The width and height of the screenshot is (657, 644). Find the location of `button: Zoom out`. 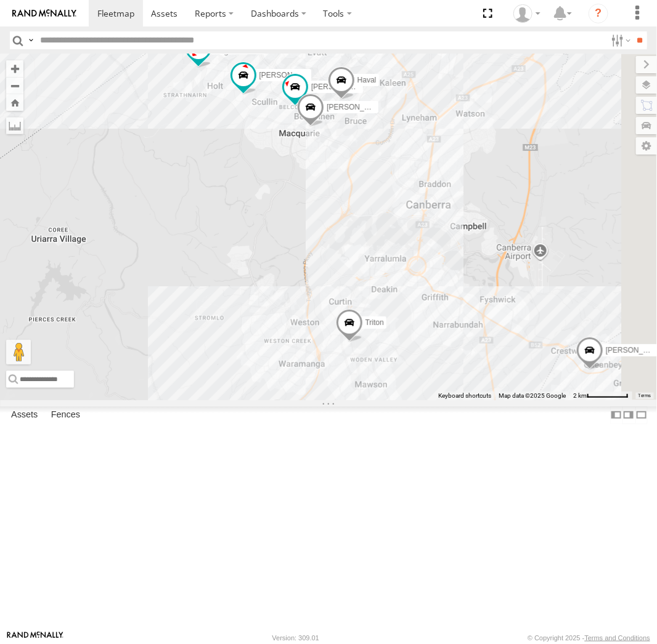

button: Zoom out is located at coordinates (15, 86).